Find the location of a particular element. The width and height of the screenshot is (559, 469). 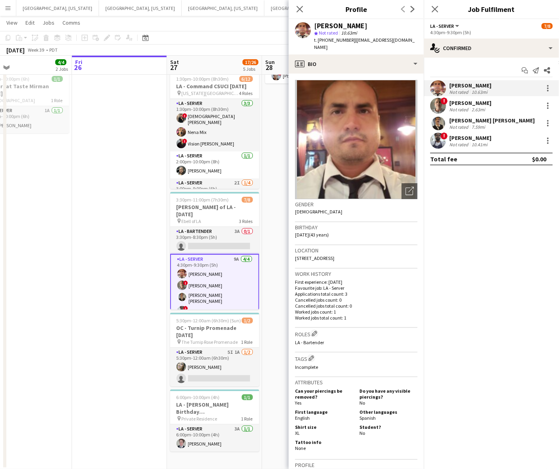

h3: Attributes is located at coordinates (356, 382).